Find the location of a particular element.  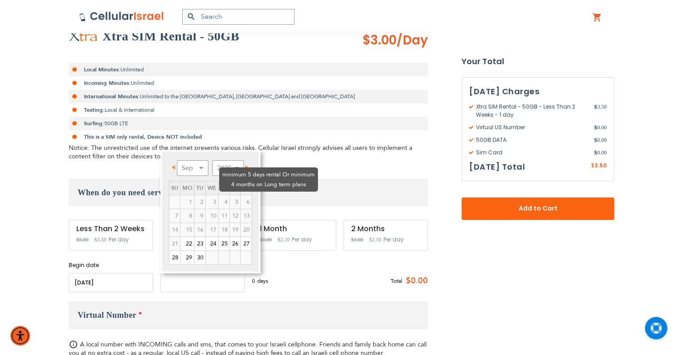

label: Begin date is located at coordinates (111, 265).